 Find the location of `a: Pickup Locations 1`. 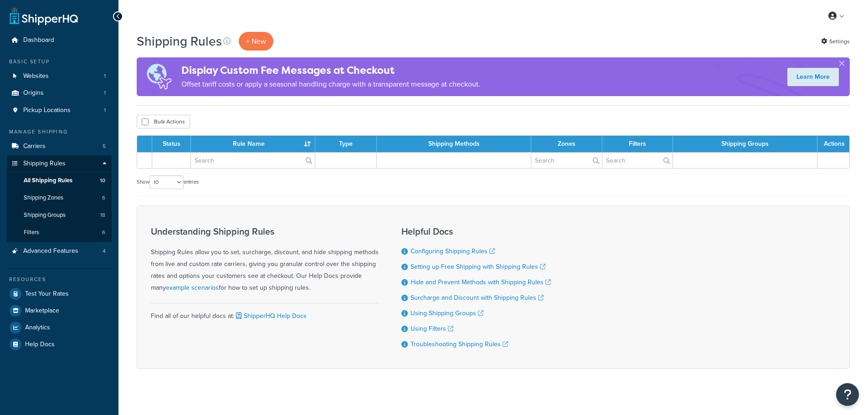

a: Pickup Locations 1 is located at coordinates (59, 110).